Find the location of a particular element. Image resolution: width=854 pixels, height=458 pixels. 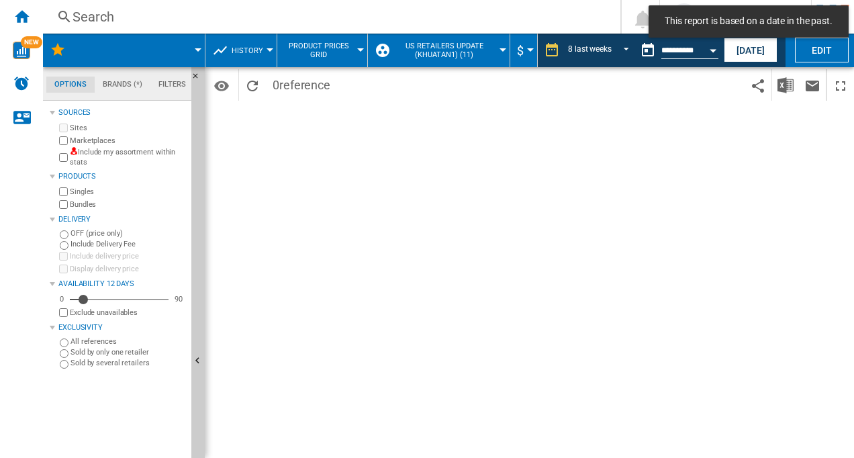

img: excel-24x24.png is located at coordinates (785, 85).